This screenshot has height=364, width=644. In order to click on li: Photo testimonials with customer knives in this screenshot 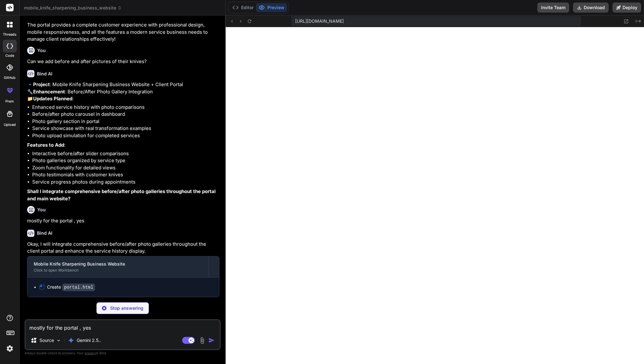, I will do `click(125, 175)`.